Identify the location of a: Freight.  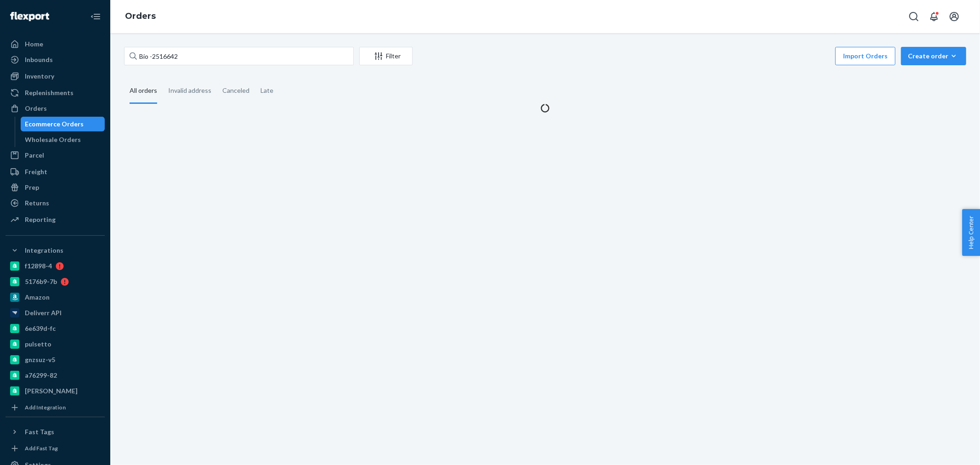
(55, 172).